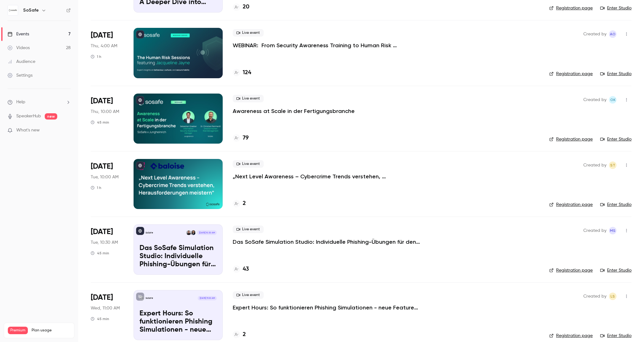 This screenshot has height=342, width=644. I want to click on div: Sep 9 Tue, 10:30 AM (Europe/Berlin), so click(107, 249).